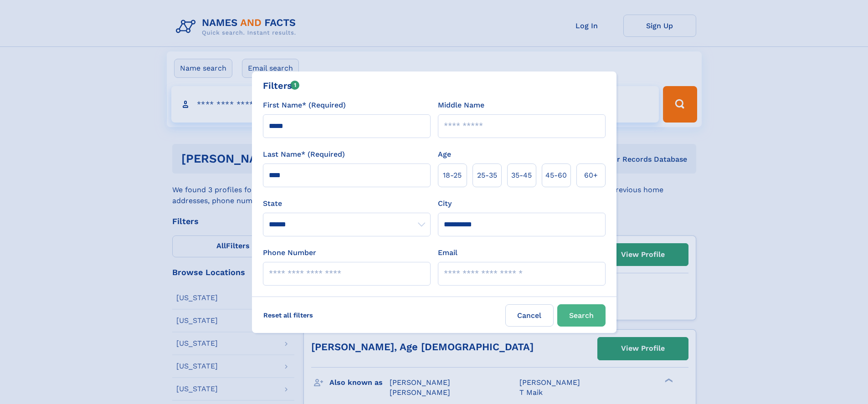 The width and height of the screenshot is (868, 404). What do you see at coordinates (304, 155) in the screenshot?
I see `label: Last Name* (Required)` at bounding box center [304, 155].